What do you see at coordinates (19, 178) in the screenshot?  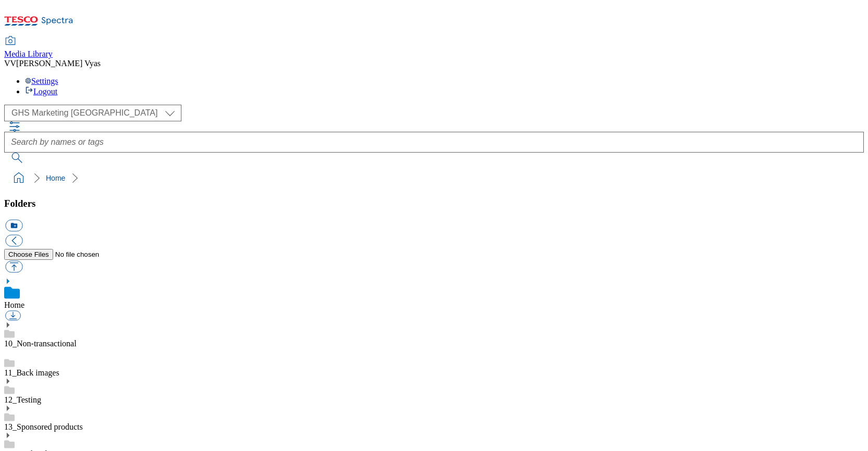 I see `a: home` at bounding box center [19, 178].